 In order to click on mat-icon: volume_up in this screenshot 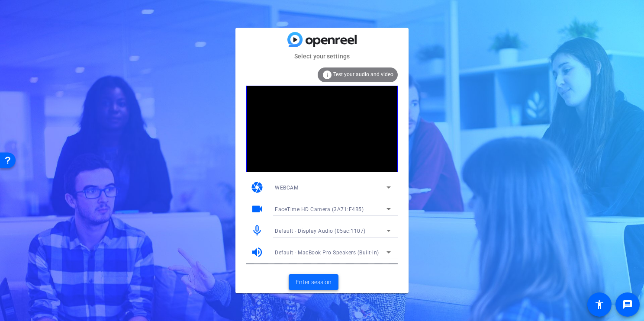, I will do `click(257, 252)`.